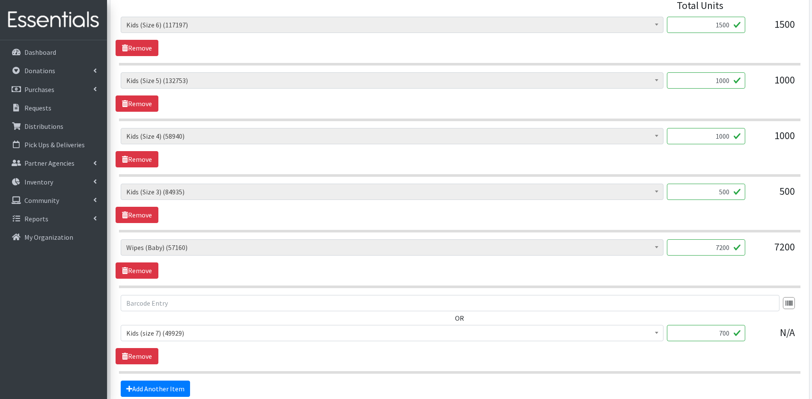  What do you see at coordinates (392, 80) in the screenshot?
I see `span: Kids (Size 5) (132753)` at bounding box center [392, 80].